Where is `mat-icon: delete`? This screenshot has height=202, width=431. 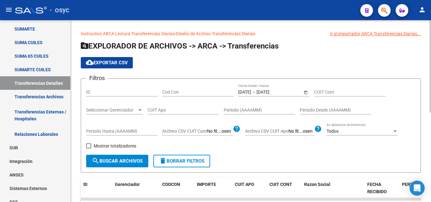 mat-icon: delete is located at coordinates (163, 161).